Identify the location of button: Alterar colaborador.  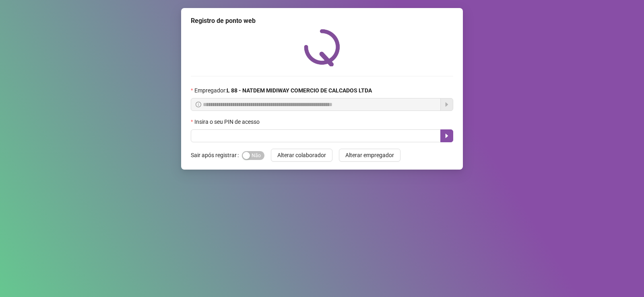
(301, 155).